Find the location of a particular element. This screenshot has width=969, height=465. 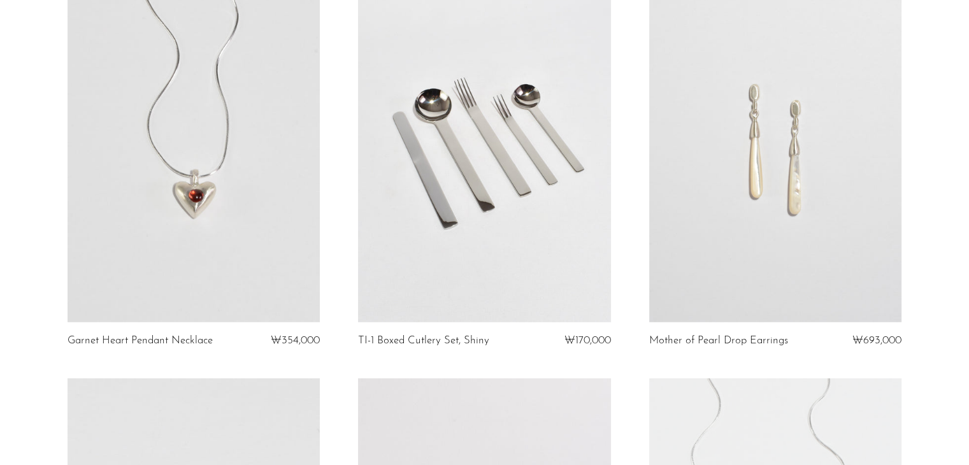

span: ₩170,000 is located at coordinates (587, 340).